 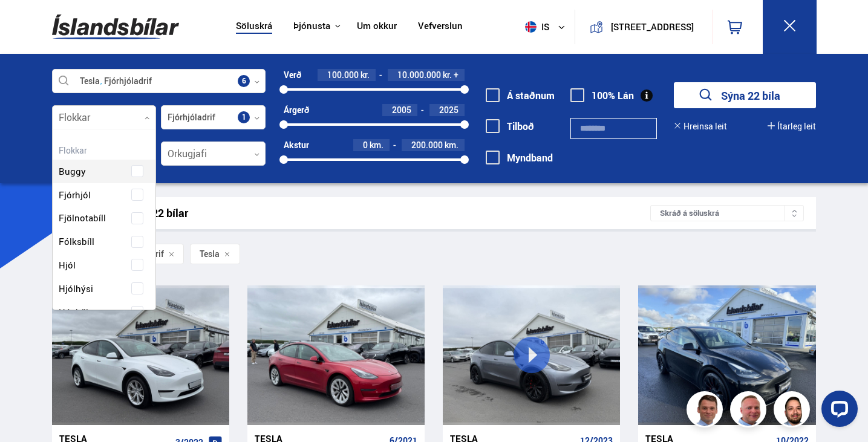 What do you see at coordinates (76, 242) in the screenshot?
I see `span: Fólksbíll` at bounding box center [76, 242].